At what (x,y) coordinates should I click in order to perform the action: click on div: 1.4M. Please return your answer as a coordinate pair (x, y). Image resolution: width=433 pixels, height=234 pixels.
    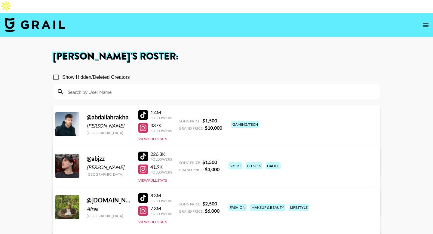
    Looking at the image, I should click on (161, 112).